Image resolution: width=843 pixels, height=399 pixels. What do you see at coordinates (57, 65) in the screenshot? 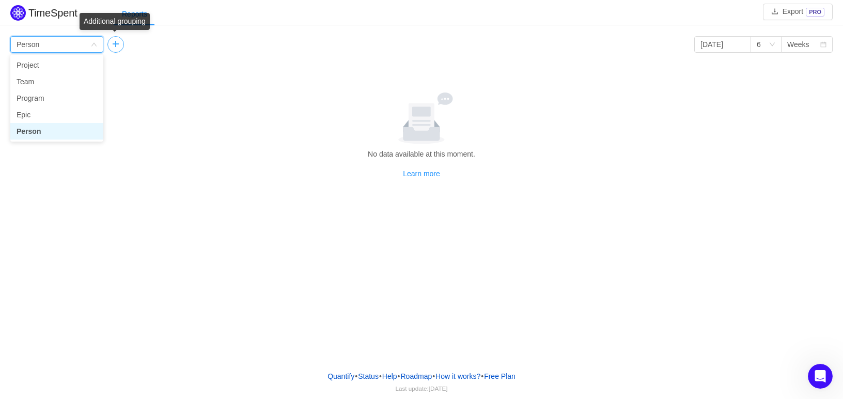
I see `li: Project` at bounding box center [57, 65].